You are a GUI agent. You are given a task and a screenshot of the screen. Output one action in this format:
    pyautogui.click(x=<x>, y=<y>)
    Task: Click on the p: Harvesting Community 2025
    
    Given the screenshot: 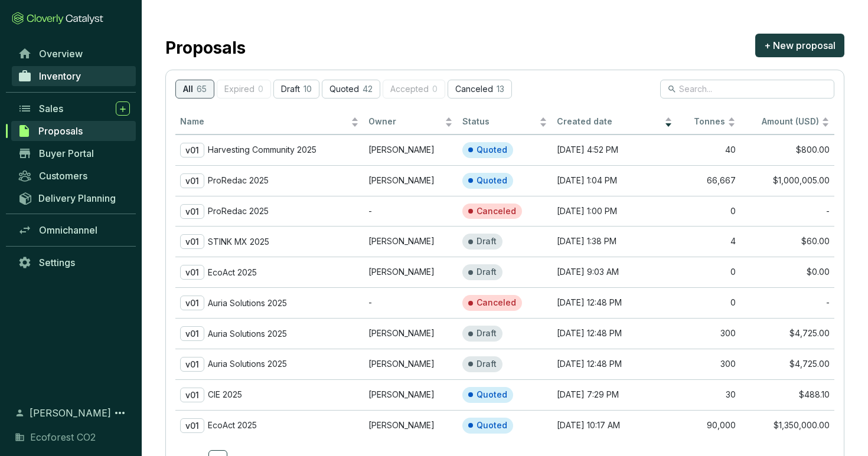 What is the action you would take?
    pyautogui.click(x=262, y=150)
    